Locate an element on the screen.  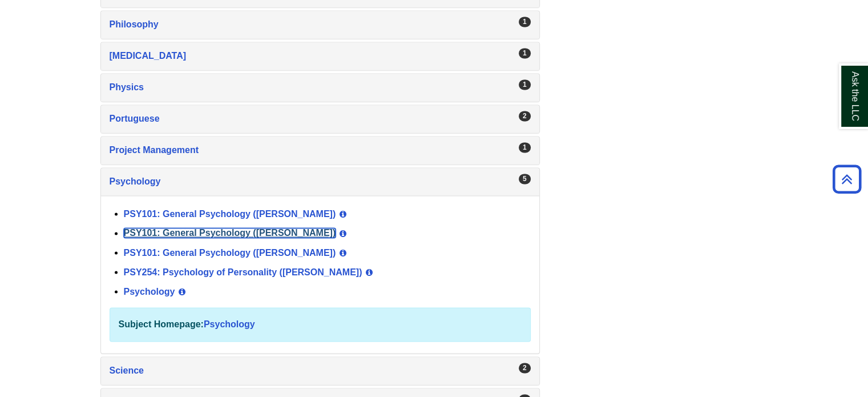
div: Science is located at coordinates (320, 371).